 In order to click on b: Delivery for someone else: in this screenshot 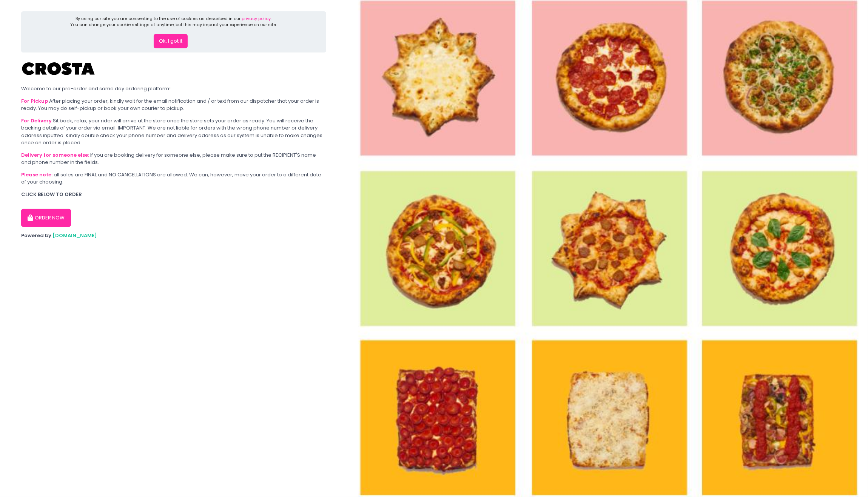, I will do `click(55, 155)`.